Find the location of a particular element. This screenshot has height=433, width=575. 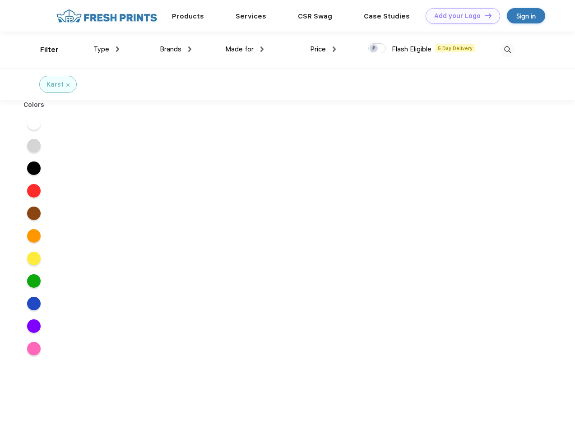

div: Filter is located at coordinates (49, 50).